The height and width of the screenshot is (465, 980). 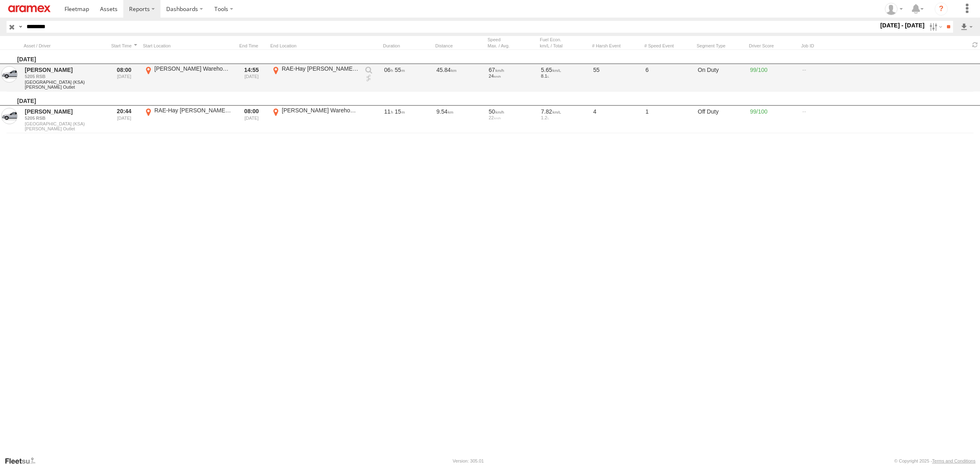 What do you see at coordinates (826, 46) in the screenshot?
I see `div: Job ID` at bounding box center [826, 46].